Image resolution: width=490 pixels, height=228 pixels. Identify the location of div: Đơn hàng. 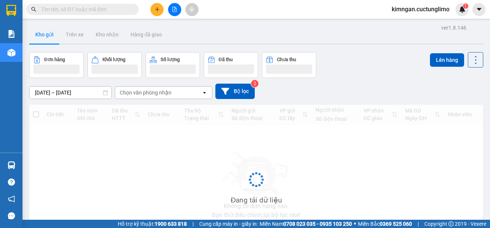
(54, 60).